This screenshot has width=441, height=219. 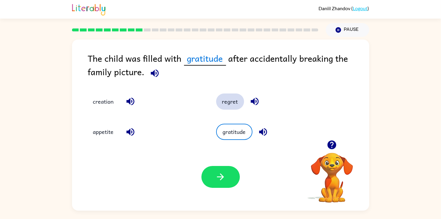 What do you see at coordinates (347, 30) in the screenshot?
I see `button: Pause` at bounding box center [347, 30].